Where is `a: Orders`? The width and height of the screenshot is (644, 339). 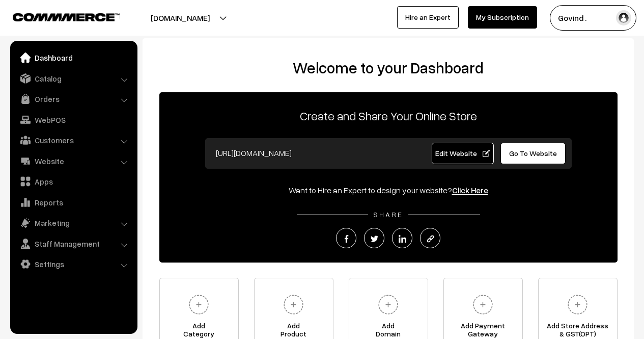
a: Orders is located at coordinates (73, 99).